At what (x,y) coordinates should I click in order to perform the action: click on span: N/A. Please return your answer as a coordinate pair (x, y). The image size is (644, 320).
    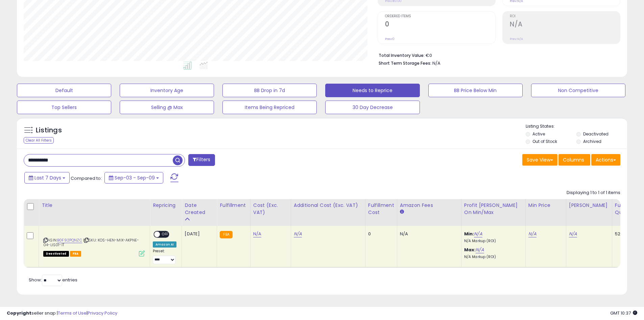
    Looking at the image, I should click on (437, 63).